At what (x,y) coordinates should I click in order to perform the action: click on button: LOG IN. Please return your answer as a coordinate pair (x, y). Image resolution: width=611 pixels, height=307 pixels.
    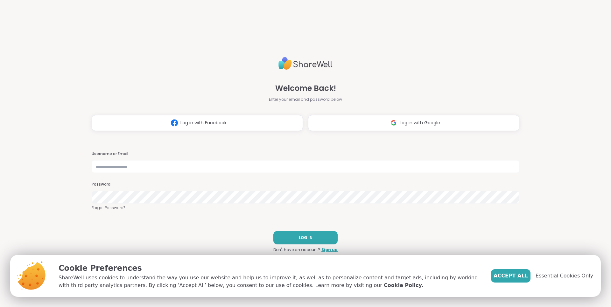
    Looking at the image, I should click on (305, 238).